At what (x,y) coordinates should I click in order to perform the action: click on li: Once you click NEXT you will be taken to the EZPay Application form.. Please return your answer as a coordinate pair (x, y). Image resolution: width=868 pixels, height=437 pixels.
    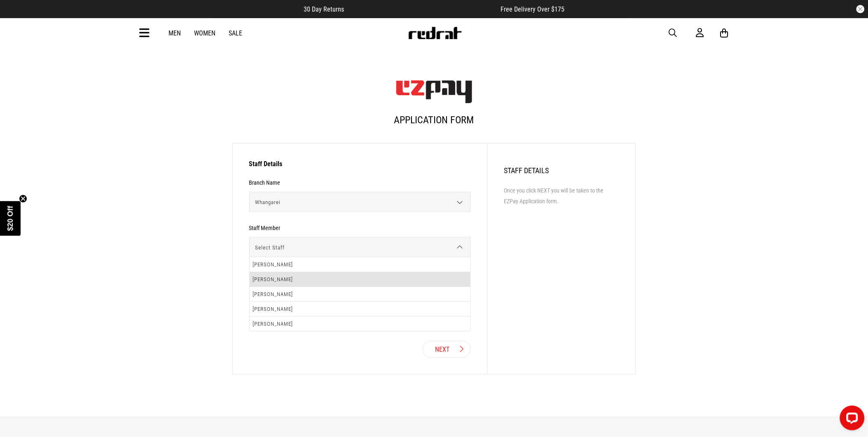
    Looking at the image, I should click on (562, 196).